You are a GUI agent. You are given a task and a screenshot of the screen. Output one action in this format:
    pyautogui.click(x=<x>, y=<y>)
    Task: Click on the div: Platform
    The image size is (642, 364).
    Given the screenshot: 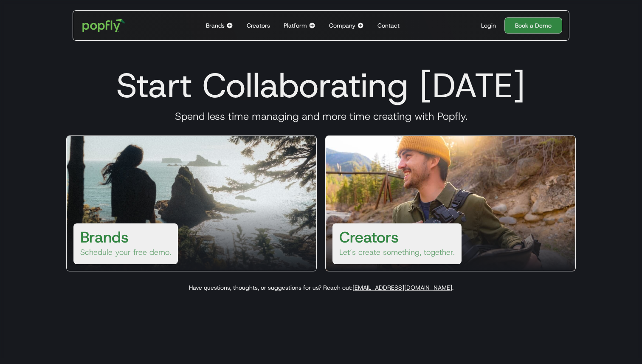 What is the action you would take?
    pyautogui.click(x=295, y=25)
    